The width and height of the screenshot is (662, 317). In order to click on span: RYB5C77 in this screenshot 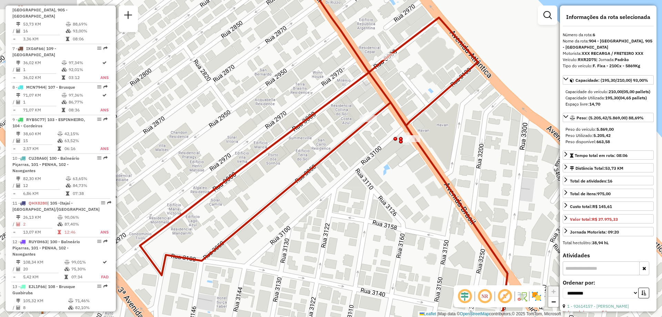, I will do `click(35, 119)`.